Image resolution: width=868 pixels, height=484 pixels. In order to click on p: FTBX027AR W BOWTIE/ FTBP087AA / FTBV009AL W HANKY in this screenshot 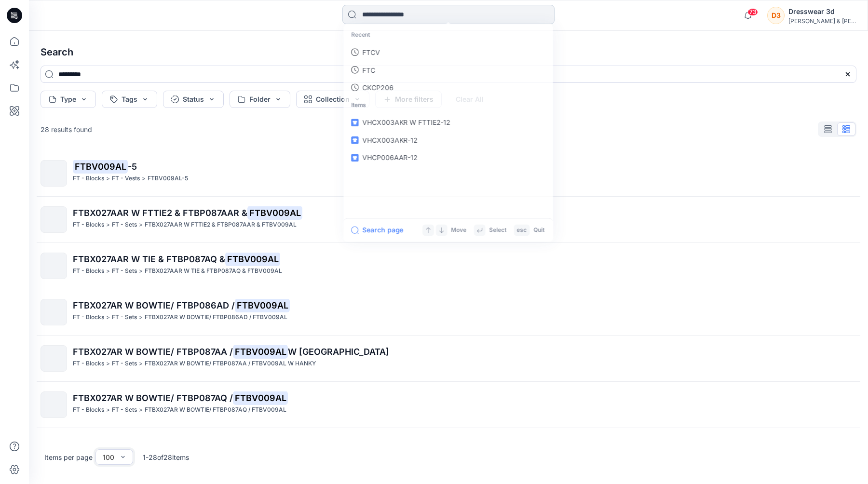, I will do `click(230, 363)`.